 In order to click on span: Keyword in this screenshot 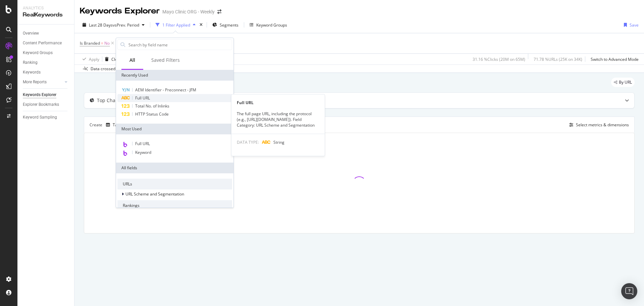, I will do `click(143, 152)`.